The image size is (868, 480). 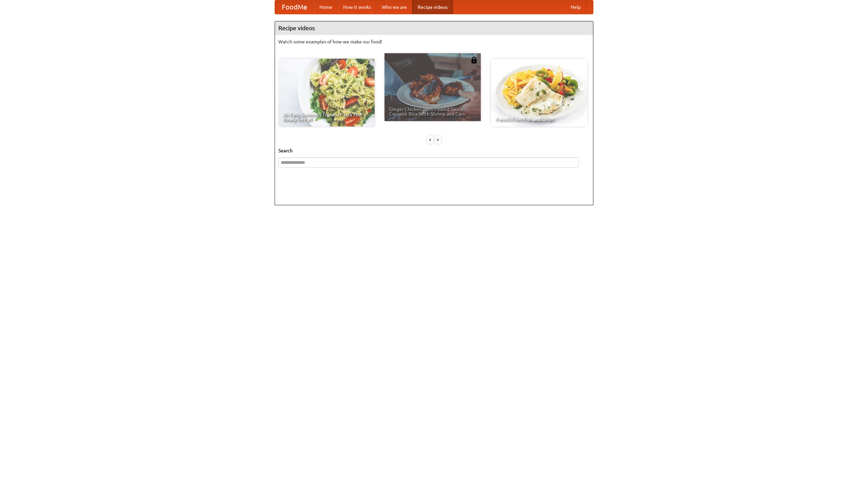 What do you see at coordinates (395, 7) in the screenshot?
I see `a: Who we are` at bounding box center [395, 7].